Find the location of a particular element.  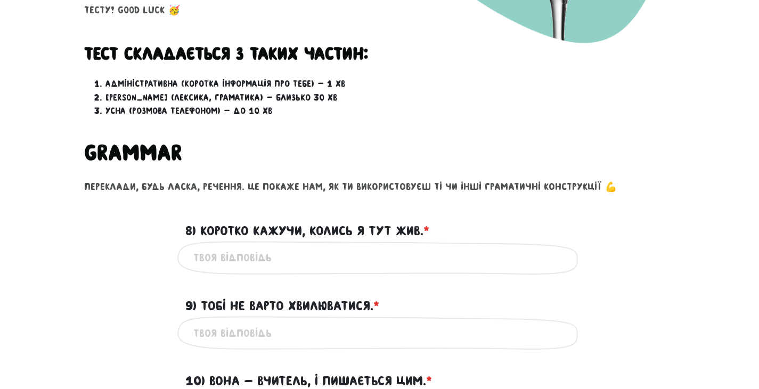

label: 8) Коротко кажучи, колись я тут жив. is located at coordinates (307, 231).